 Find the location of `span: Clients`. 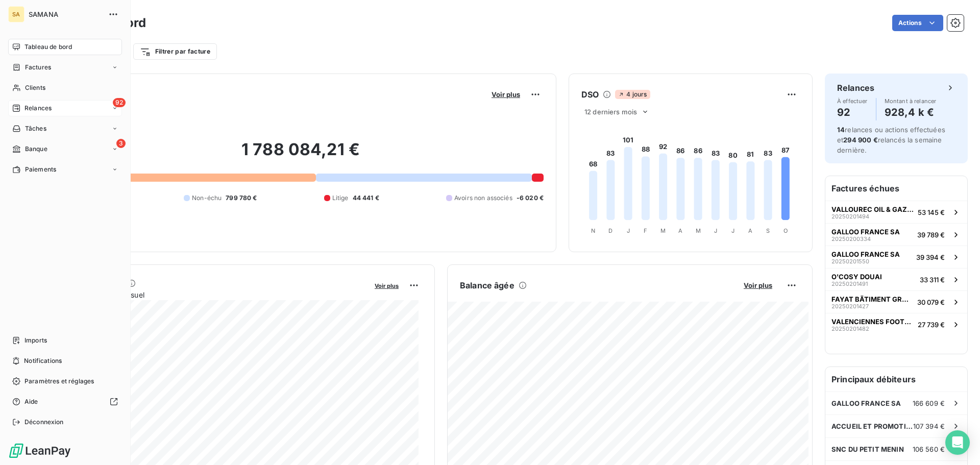

span: Clients is located at coordinates (35, 88).